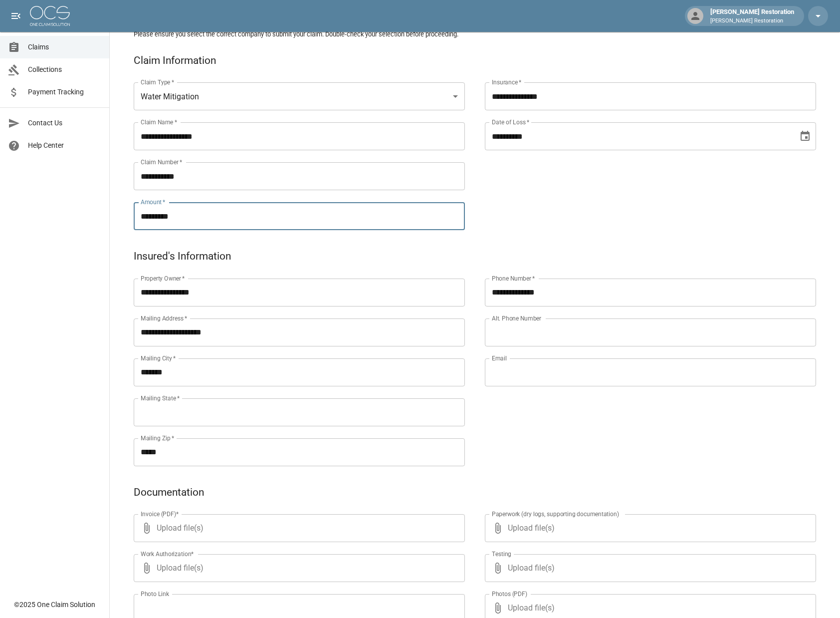 This screenshot has width=840, height=618. I want to click on label: Amount, so click(153, 202).